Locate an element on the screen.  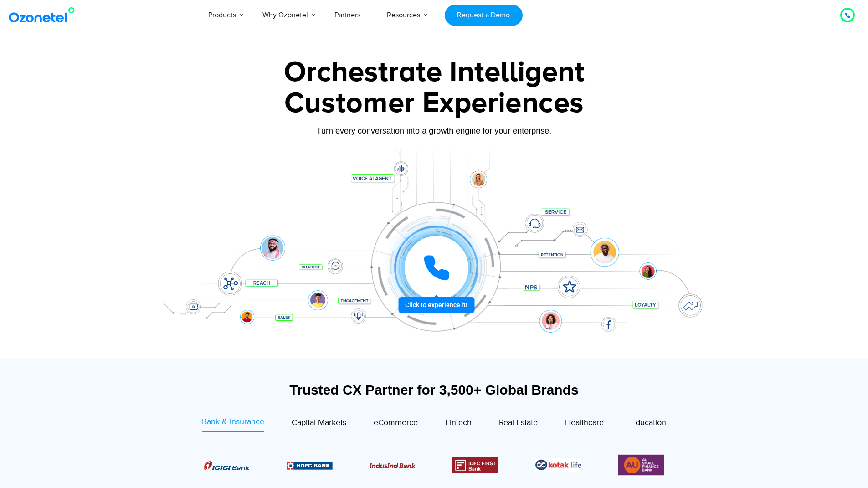
a: Healthcare is located at coordinates (584, 424).